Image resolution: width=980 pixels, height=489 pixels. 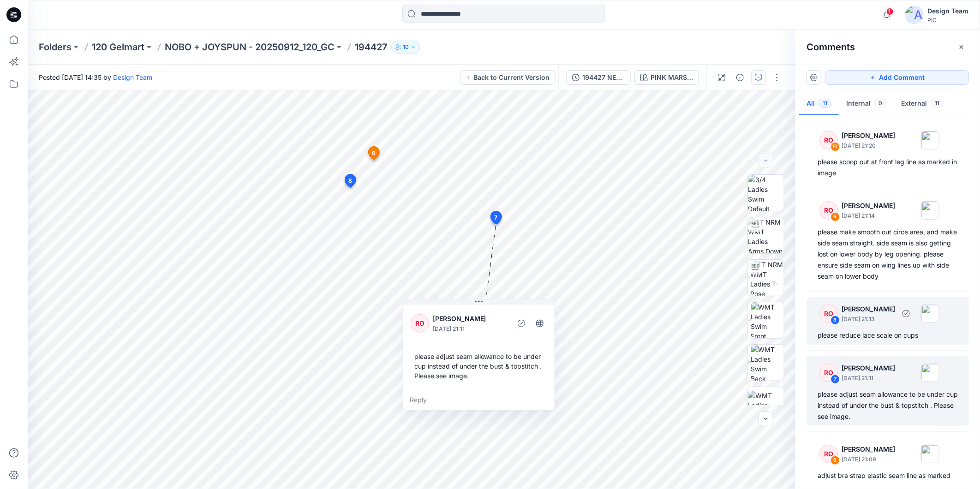 I want to click on div: Reply, so click(x=479, y=400).